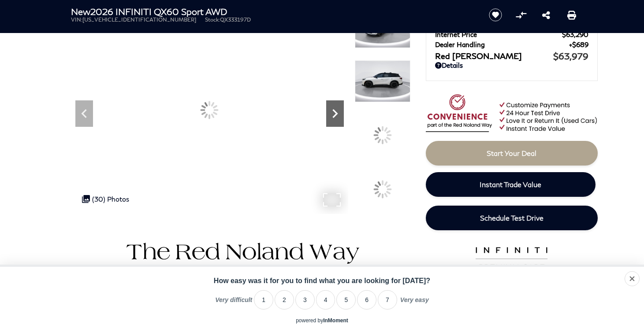 This screenshot has height=328, width=644. Describe the element at coordinates (496, 15) in the screenshot. I see `button: Save vehicle` at that location.